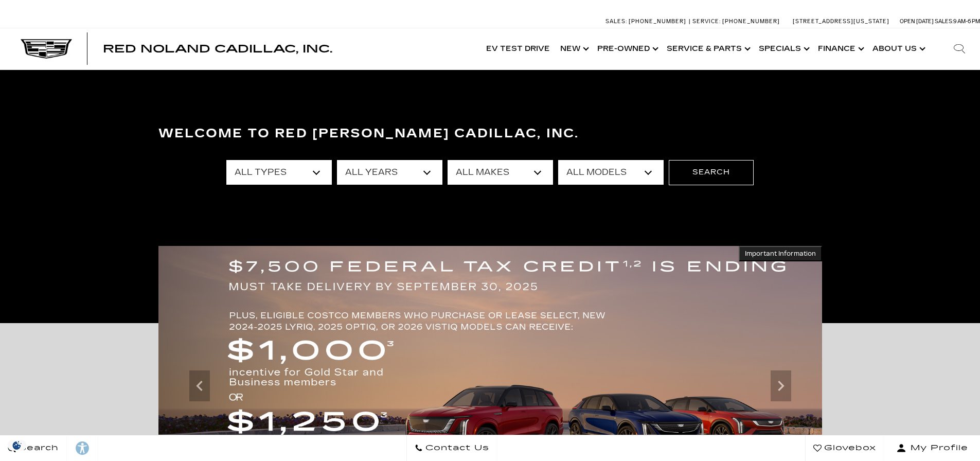 The image size is (980, 461). What do you see at coordinates (17, 445) in the screenshot?
I see `img: Opt-Out Icon` at bounding box center [17, 445].